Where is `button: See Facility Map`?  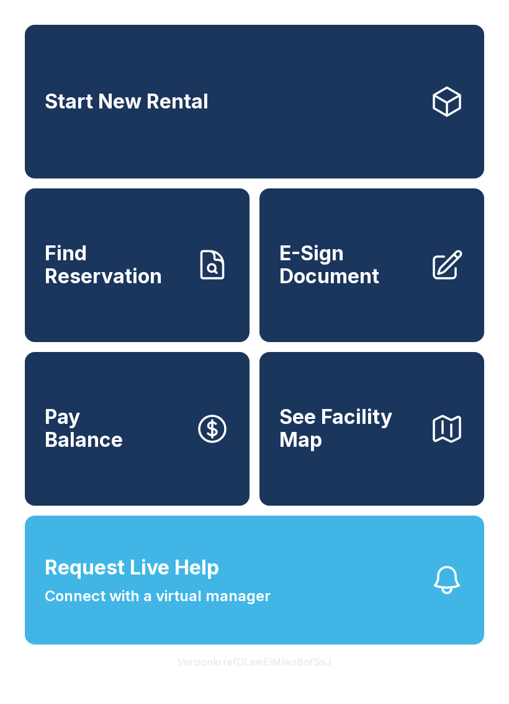 button: See Facility Map is located at coordinates (371, 429).